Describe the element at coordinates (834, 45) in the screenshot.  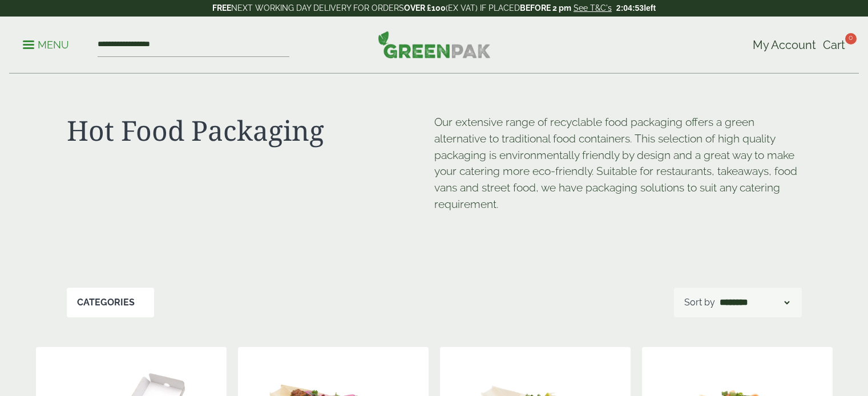
I see `span: Cart` at that location.